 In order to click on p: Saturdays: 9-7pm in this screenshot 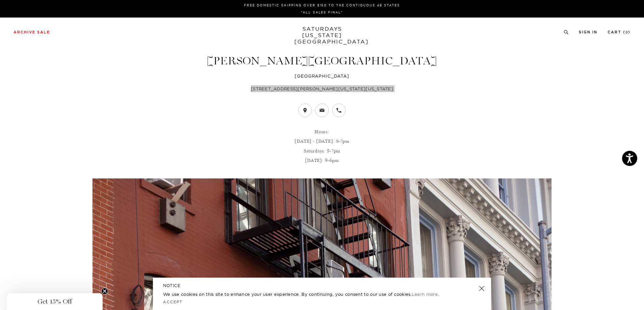, I will do `click(322, 151)`.